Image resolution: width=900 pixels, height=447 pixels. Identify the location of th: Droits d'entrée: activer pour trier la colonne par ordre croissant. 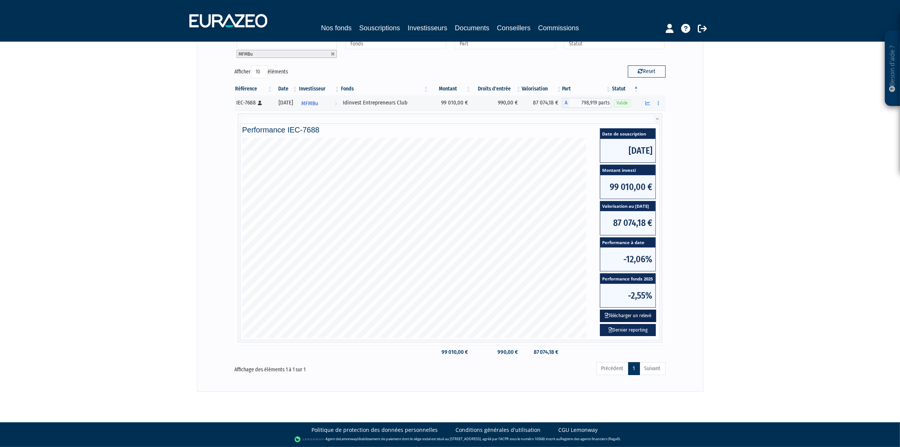
(497, 89).